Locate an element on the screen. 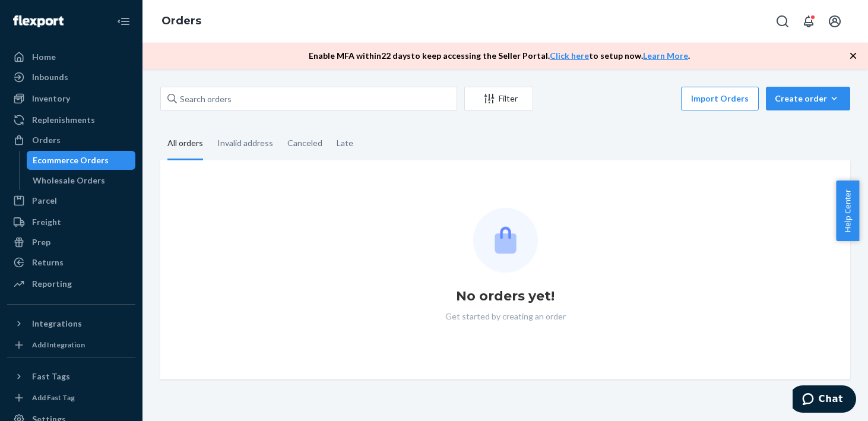  button: Create order is located at coordinates (808, 99).